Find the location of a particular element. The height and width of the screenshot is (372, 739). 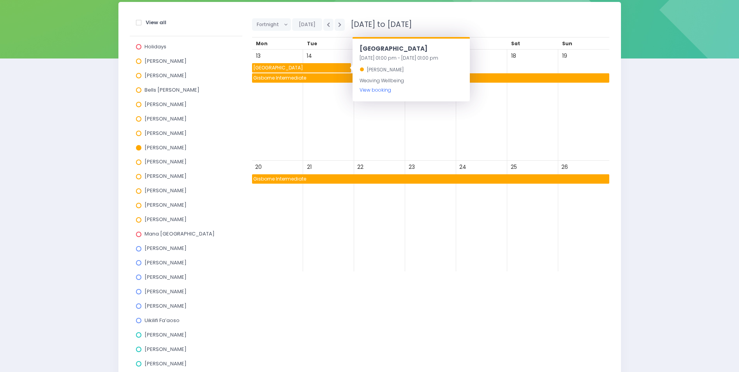

span: 26 is located at coordinates (564, 167).